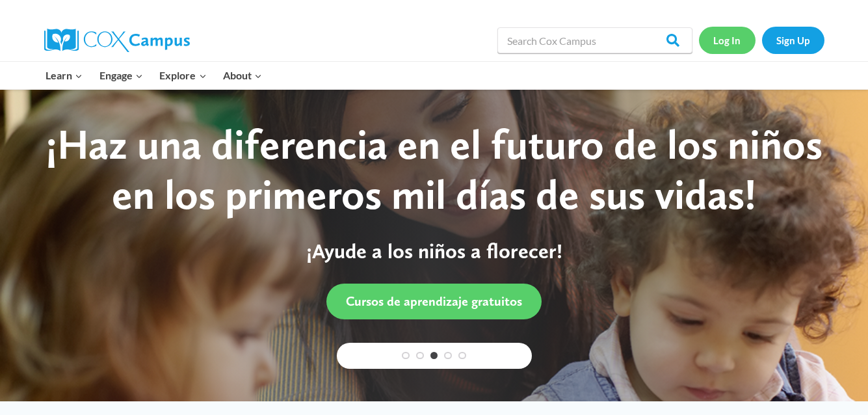  I want to click on button: Child menu of Learn, so click(64, 75).